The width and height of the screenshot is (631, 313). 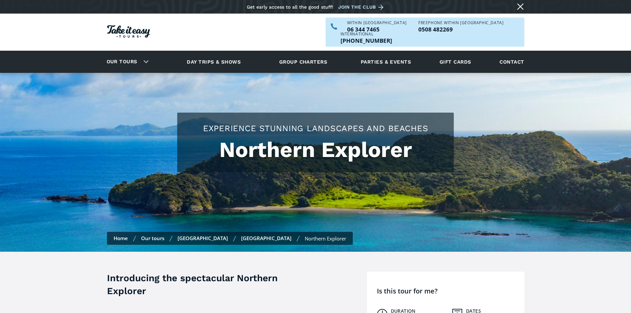 I want to click on a: Call us outside of NZ on +6463447465, so click(x=366, y=40).